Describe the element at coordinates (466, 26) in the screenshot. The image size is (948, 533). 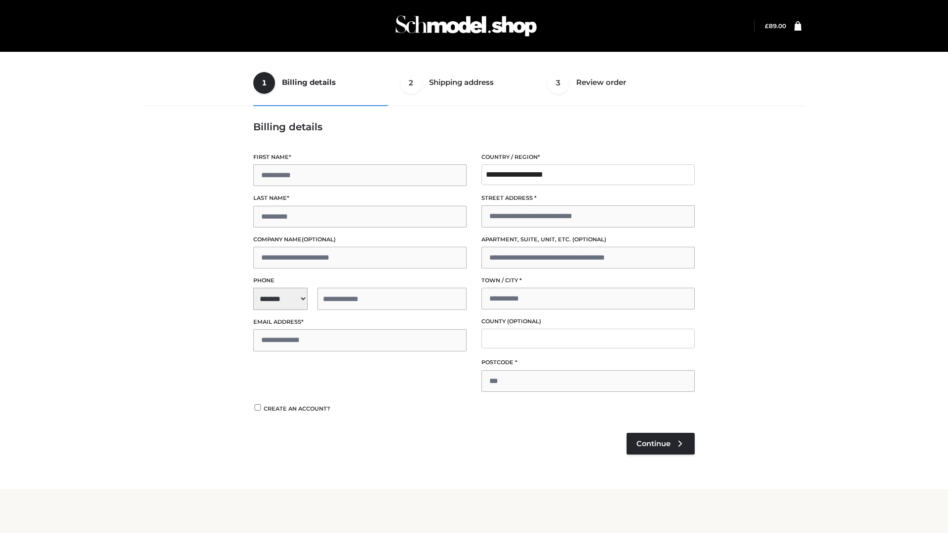
I see `img: Schmodel Admin 964` at that location.